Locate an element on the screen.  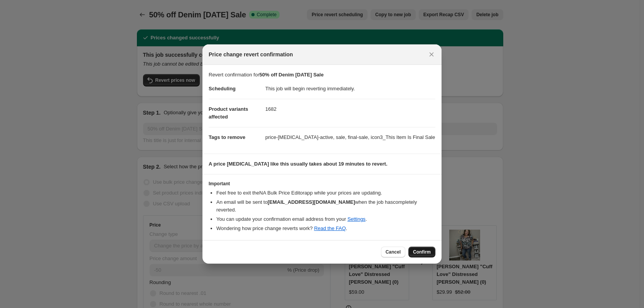
dd: 1682 is located at coordinates (350, 109).